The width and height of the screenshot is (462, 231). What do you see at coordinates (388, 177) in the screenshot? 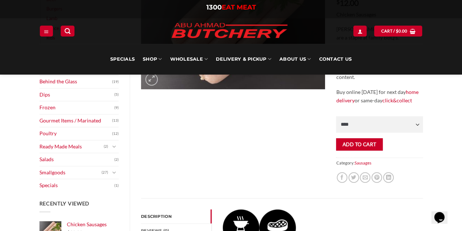
I see `a: Share on LinkedIn` at bounding box center [388, 177].